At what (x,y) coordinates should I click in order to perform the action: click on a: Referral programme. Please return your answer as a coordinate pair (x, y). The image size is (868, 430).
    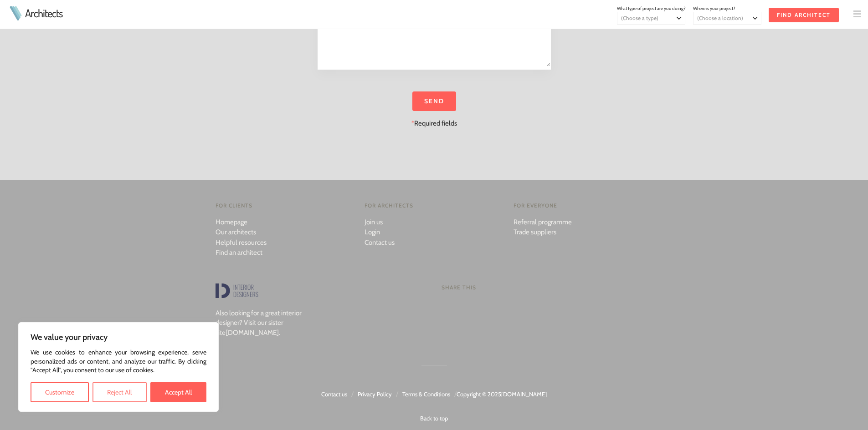
    Looking at the image, I should click on (542, 222).